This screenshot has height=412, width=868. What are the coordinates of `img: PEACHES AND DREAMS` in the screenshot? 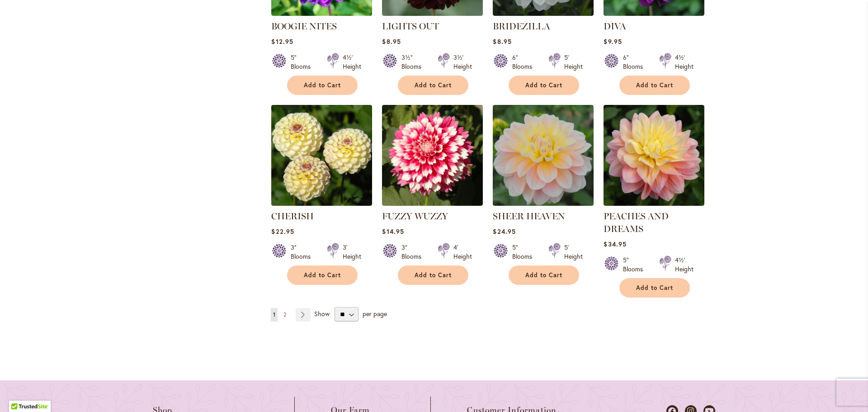 It's located at (654, 155).